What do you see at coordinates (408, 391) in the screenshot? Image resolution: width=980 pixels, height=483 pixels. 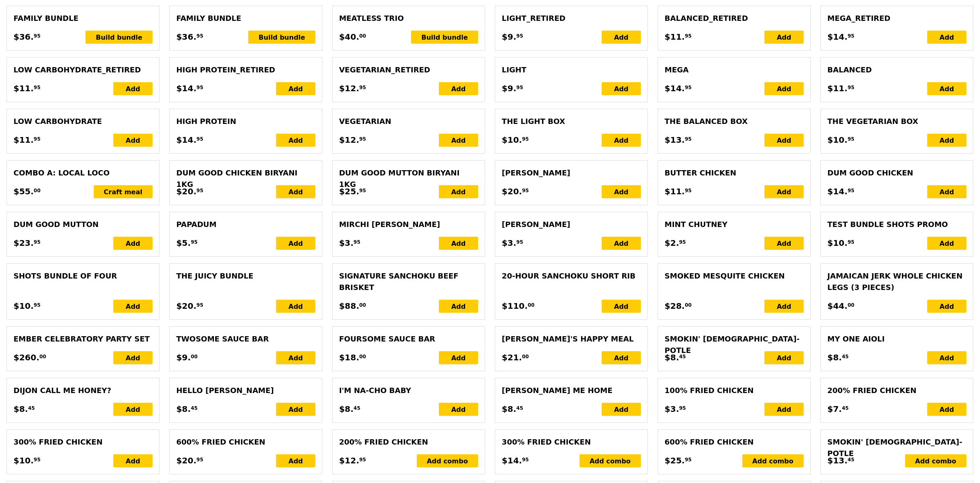 I see `div: I'm Na-cho Baby` at bounding box center [408, 391].